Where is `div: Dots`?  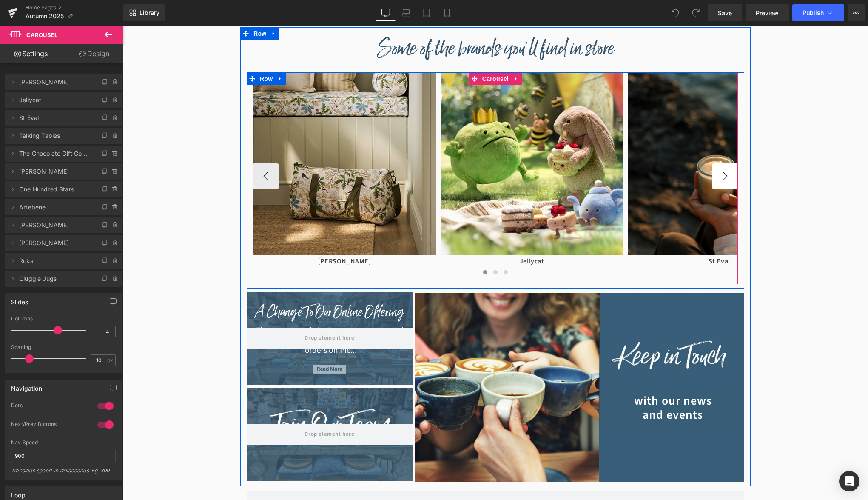
div: Dots is located at coordinates (50, 406).